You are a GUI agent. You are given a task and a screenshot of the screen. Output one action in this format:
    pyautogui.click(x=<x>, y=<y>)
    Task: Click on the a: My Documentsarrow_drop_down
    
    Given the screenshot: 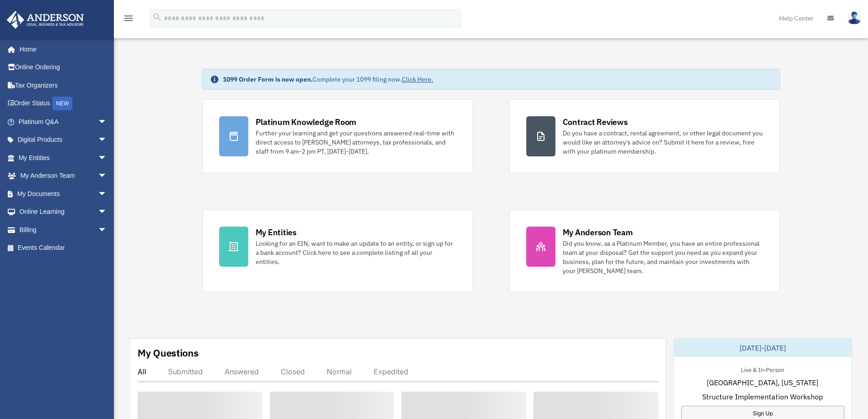 What is the action you would take?
    pyautogui.click(x=63, y=193)
    